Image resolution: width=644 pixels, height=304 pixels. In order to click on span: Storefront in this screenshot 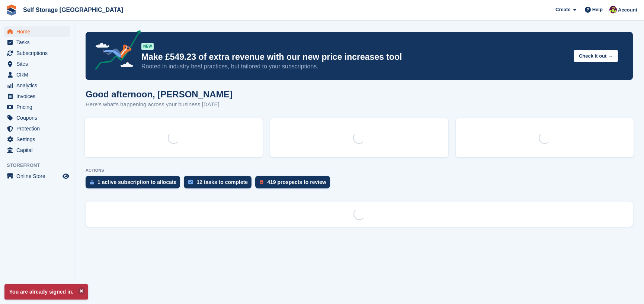, I will do `click(40, 165)`.